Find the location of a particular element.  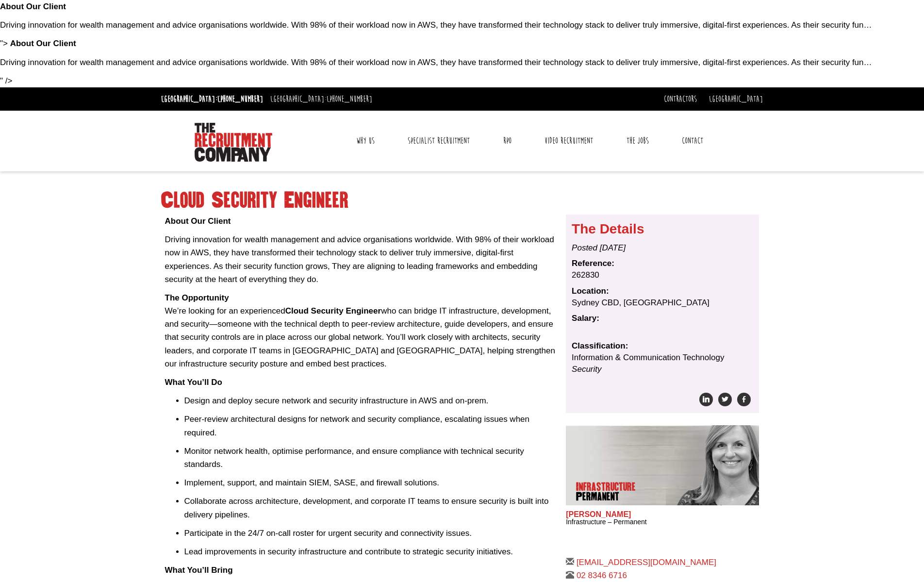

a: The Jobs is located at coordinates (638, 141).